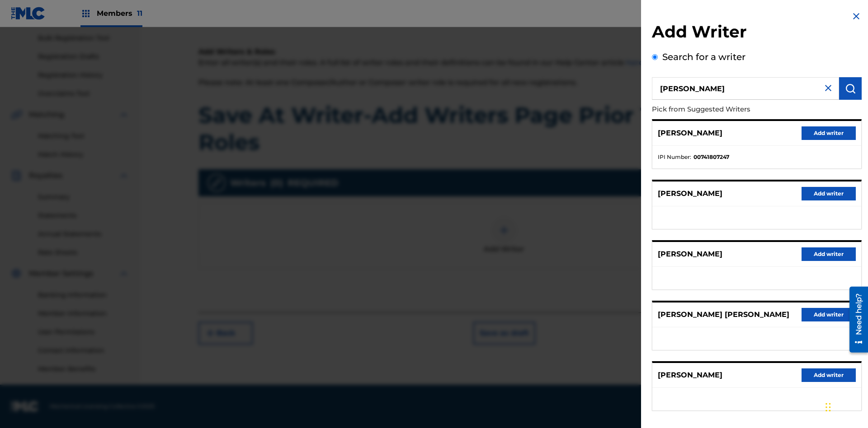 The width and height of the screenshot is (868, 428). Describe the element at coordinates (28, 13) in the screenshot. I see `img: MLC Logo` at that location.